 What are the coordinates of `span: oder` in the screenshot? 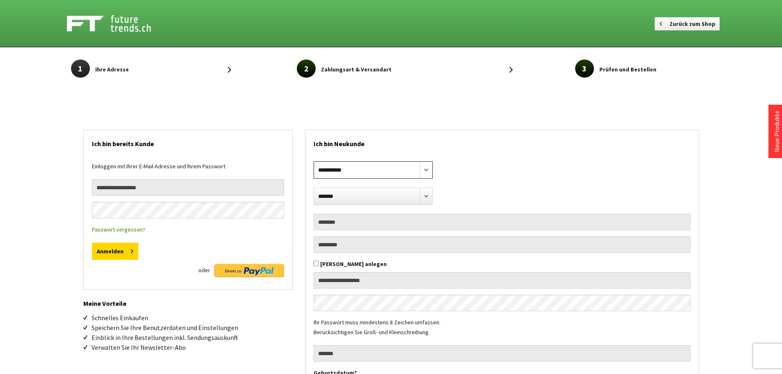 It's located at (204, 270).